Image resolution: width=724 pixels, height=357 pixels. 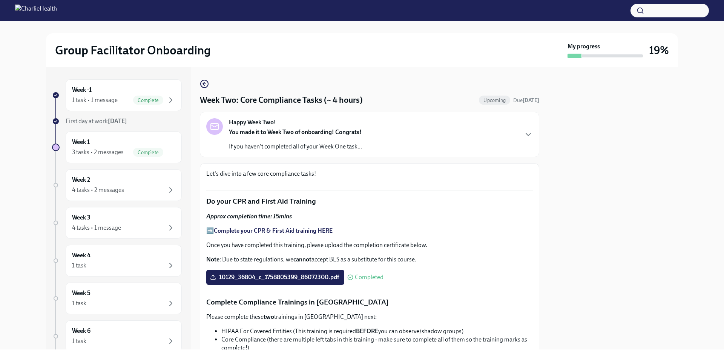 I want to click on span: Due, so click(x=526, y=100).